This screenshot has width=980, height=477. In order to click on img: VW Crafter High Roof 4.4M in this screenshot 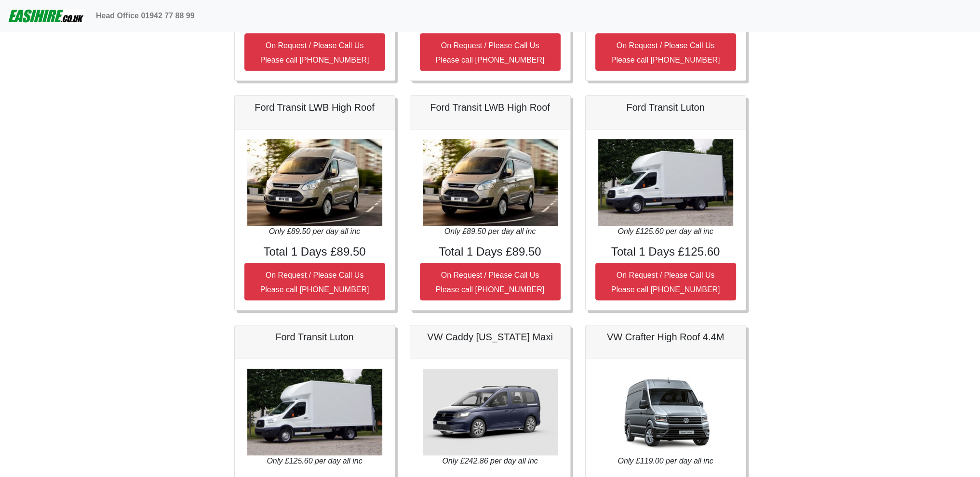, I will do `click(666, 412)`.